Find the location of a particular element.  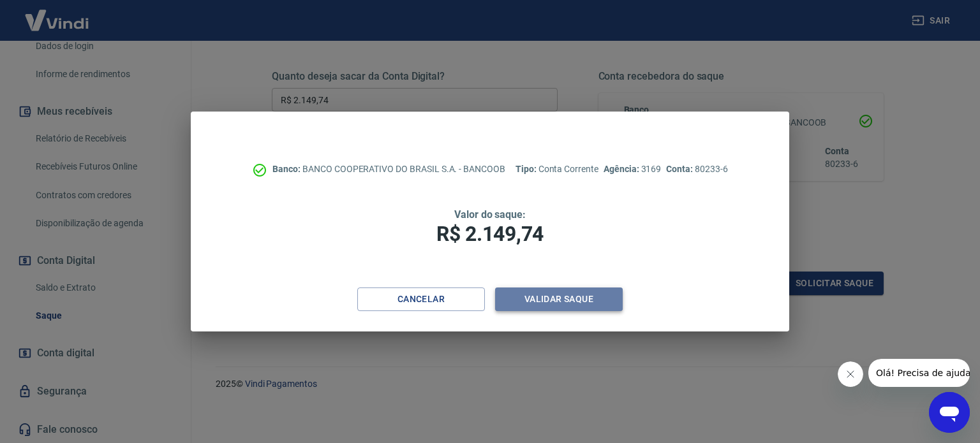

span: Banco: is located at coordinates (287, 169).